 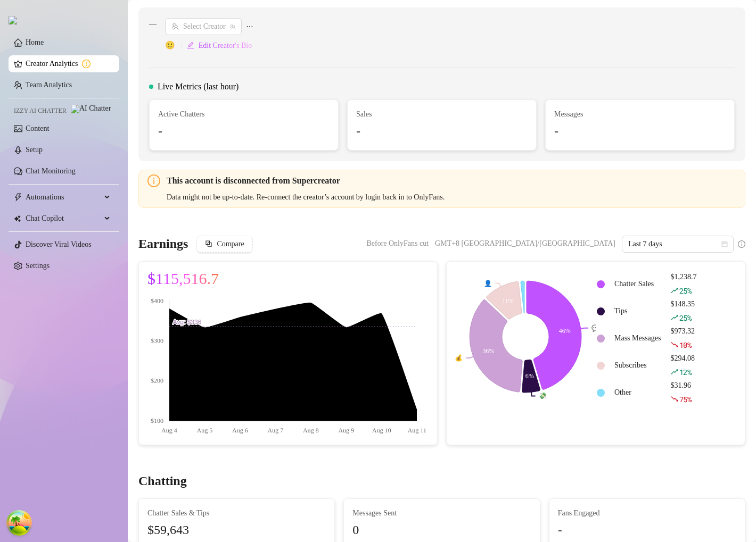 I want to click on span: team, so click(x=233, y=26).